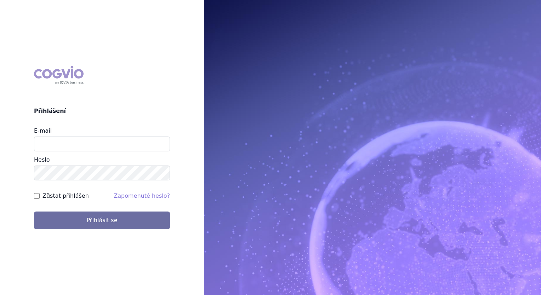  I want to click on label: Zůstat přihlášen, so click(66, 196).